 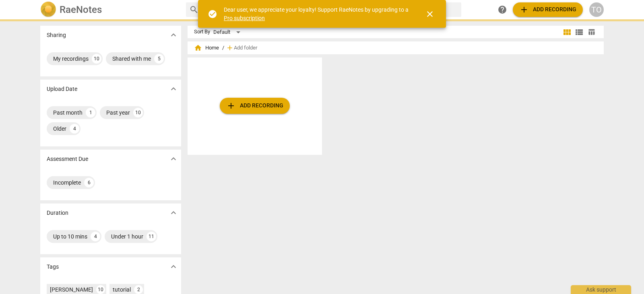 What do you see at coordinates (206, 48) in the screenshot?
I see `span: Home` at bounding box center [206, 48].